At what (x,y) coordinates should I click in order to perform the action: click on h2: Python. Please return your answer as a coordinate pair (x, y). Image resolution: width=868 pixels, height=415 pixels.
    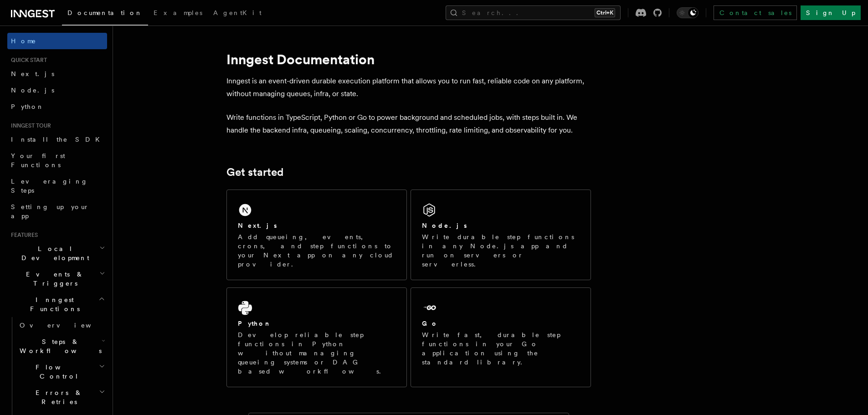
    Looking at the image, I should click on (255, 323).